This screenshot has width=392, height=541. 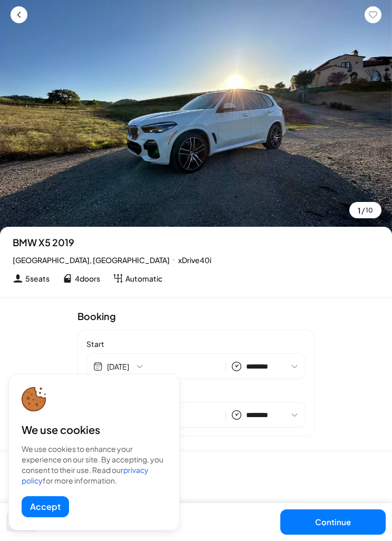 I want to click on div: We use cookies to enhance your experience on our site. By accepting, you consent to their use. Re..., so click(x=94, y=465).